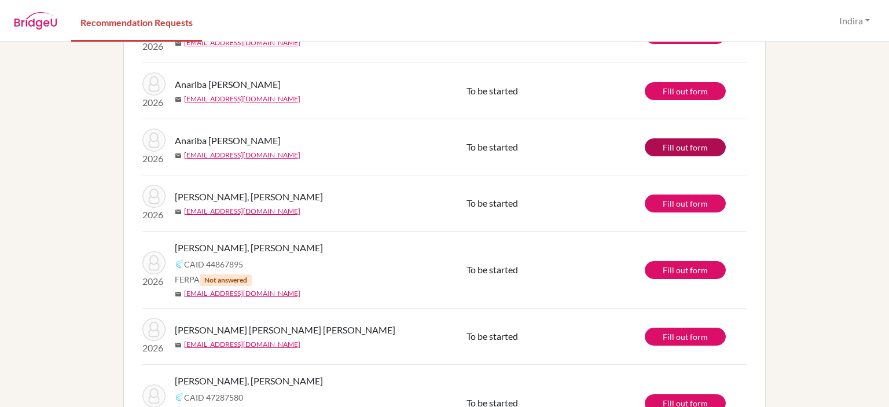  What do you see at coordinates (214, 397) in the screenshot?
I see `span: CAID 47287580` at bounding box center [214, 397].